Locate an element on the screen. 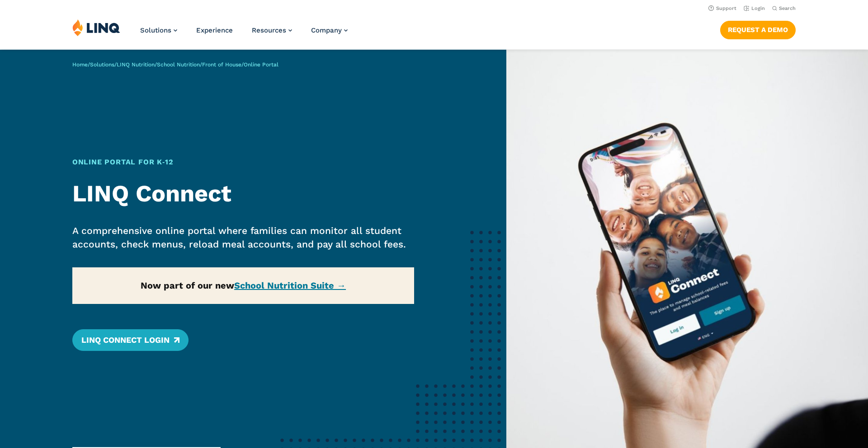 This screenshot has width=868, height=448. a: Login is located at coordinates (754, 8).